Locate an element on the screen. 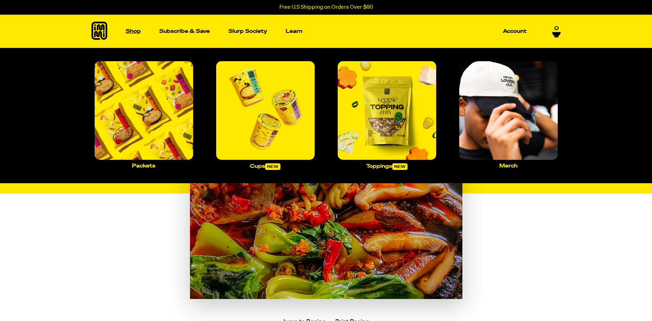 The image size is (652, 321). p: Learn is located at coordinates (294, 31).